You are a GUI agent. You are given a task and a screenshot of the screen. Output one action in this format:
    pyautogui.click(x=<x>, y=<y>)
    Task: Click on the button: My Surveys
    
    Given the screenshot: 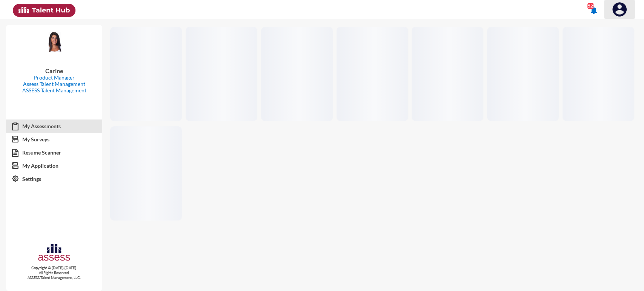 What is the action you would take?
    pyautogui.click(x=54, y=140)
    